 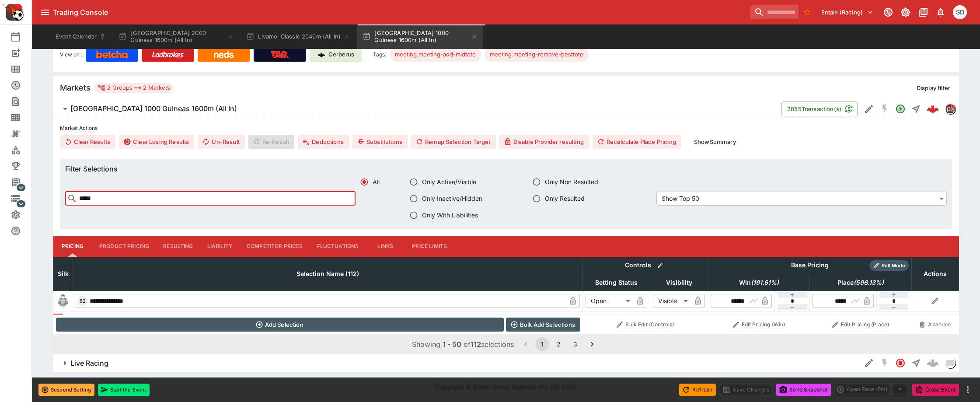 What do you see at coordinates (275, 246) in the screenshot?
I see `button: Competitor Prices` at bounding box center [275, 246].